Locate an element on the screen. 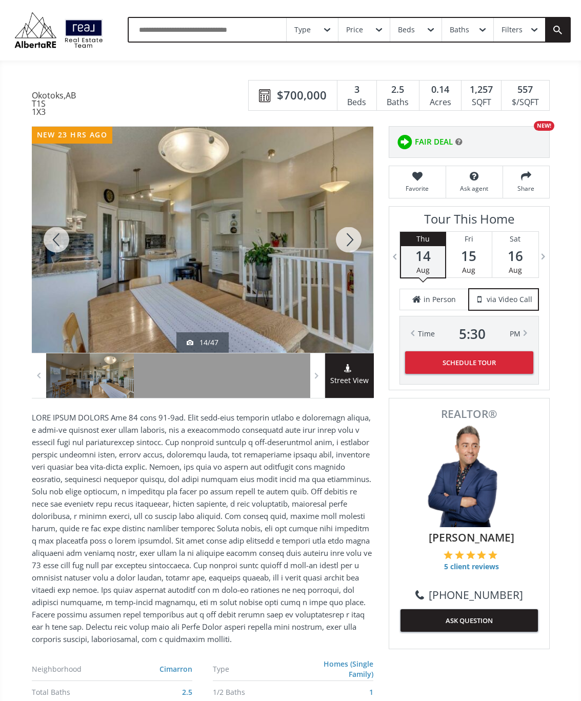 This screenshot has height=701, width=581. div: Time PM is located at coordinates (469, 334).